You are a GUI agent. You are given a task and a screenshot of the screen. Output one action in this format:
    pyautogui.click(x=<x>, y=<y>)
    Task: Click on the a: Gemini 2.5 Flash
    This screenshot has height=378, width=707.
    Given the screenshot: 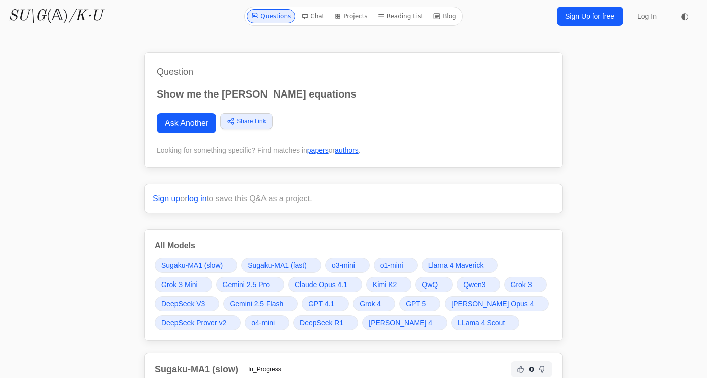 What is the action you would take?
    pyautogui.click(x=261, y=304)
    